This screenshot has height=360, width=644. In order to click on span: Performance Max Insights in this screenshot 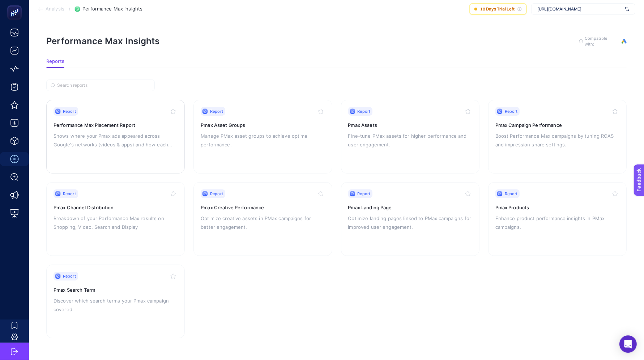, I will do `click(112, 9)`.